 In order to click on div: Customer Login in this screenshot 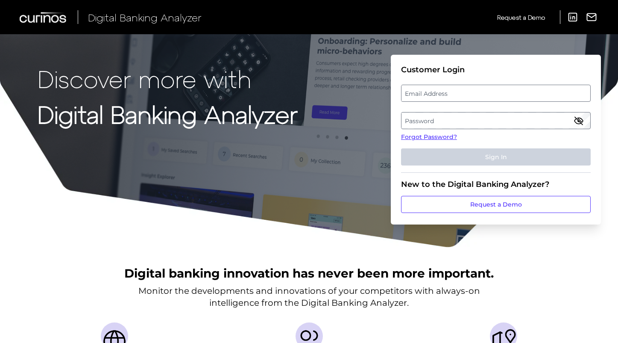, I will do `click(496, 70)`.